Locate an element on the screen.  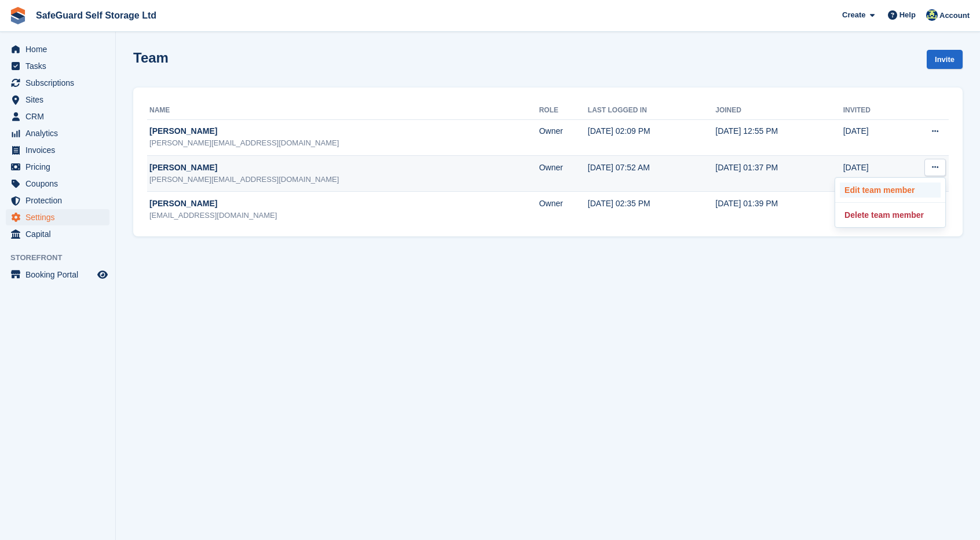
span: Invoices is located at coordinates (60, 150).